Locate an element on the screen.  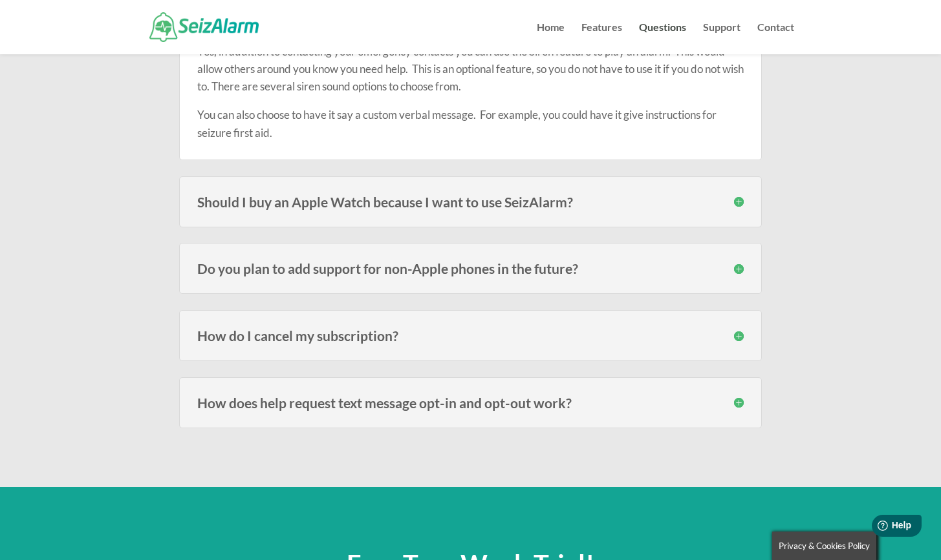
p: Yes, in addition to contacting your emergency contacts you can use the Siren feature to play an a... is located at coordinates (470, 74).